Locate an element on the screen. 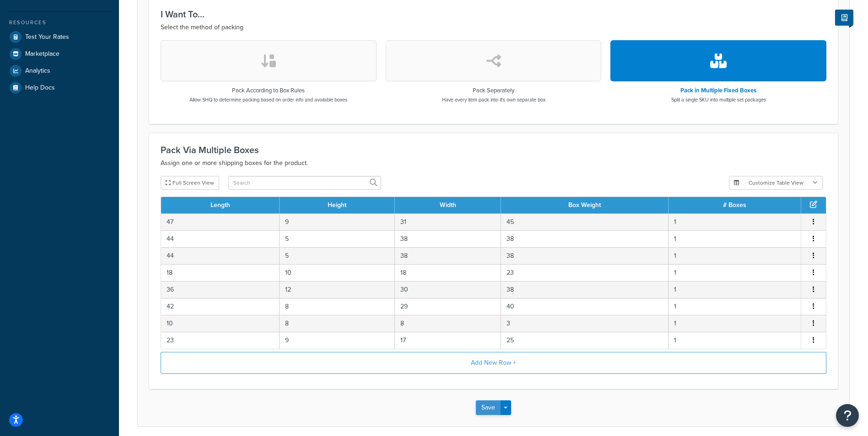 This screenshot has height=436, width=868. div: Resources is located at coordinates (59, 22).